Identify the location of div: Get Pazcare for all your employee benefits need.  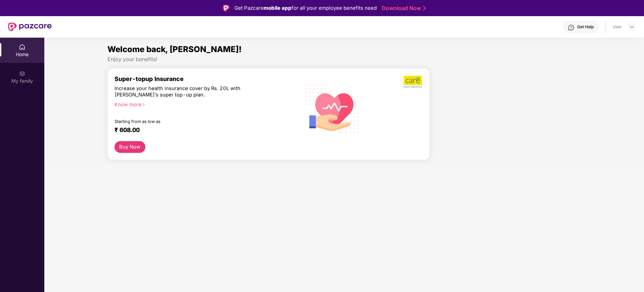
(305, 8).